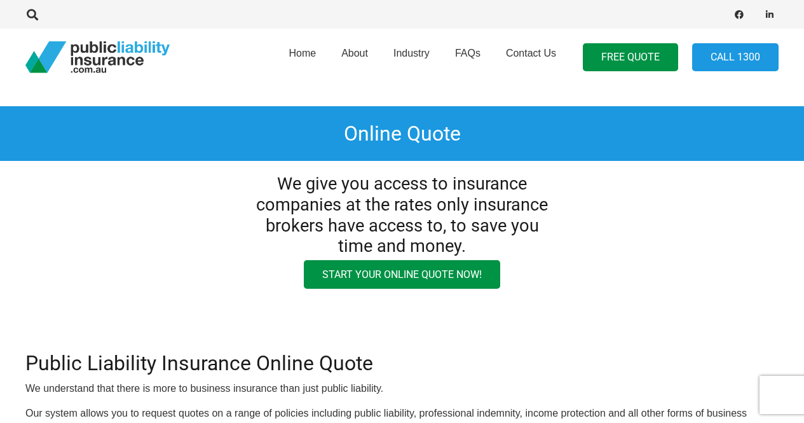 The width and height of the screenshot is (804, 423). Describe the element at coordinates (468, 53) in the screenshot. I see `span: FAQs` at that location.